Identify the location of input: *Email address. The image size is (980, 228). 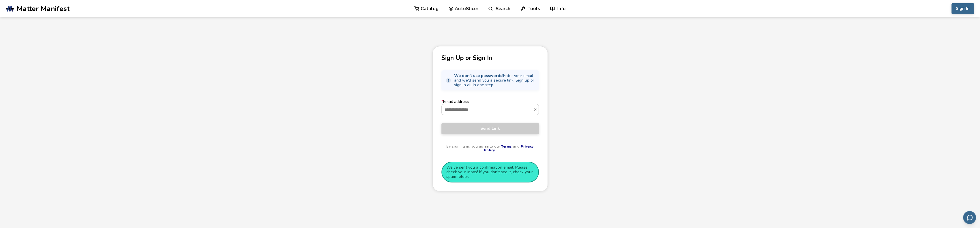
(488, 109).